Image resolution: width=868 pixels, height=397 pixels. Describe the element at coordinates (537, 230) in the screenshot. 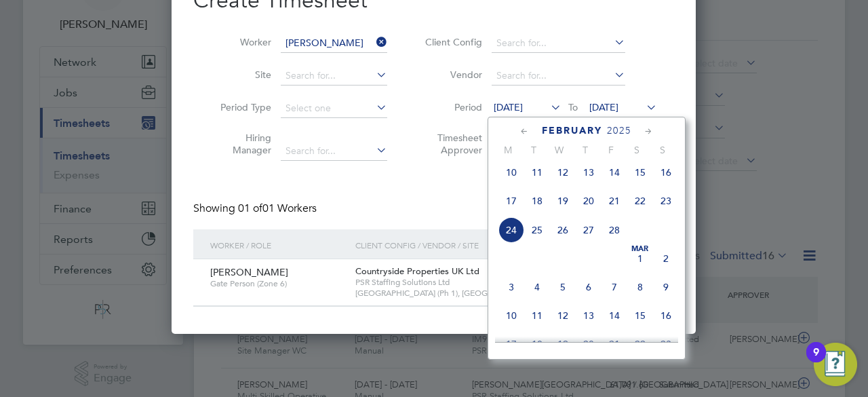

I see `span: 25` at that location.